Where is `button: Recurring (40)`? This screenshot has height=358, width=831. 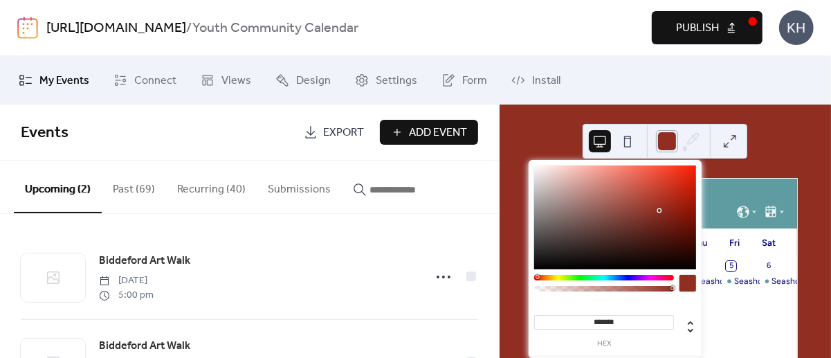 button: Recurring (40) is located at coordinates (211, 186).